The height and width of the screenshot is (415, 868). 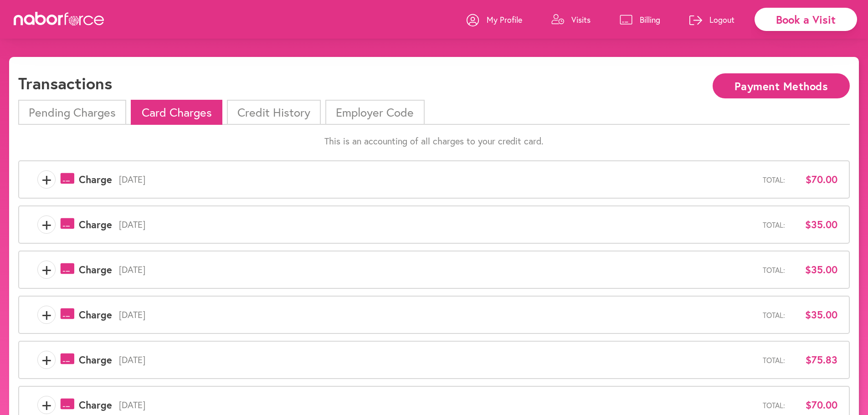 What do you see at coordinates (65, 83) in the screenshot?
I see `h1: Transactions` at bounding box center [65, 83].